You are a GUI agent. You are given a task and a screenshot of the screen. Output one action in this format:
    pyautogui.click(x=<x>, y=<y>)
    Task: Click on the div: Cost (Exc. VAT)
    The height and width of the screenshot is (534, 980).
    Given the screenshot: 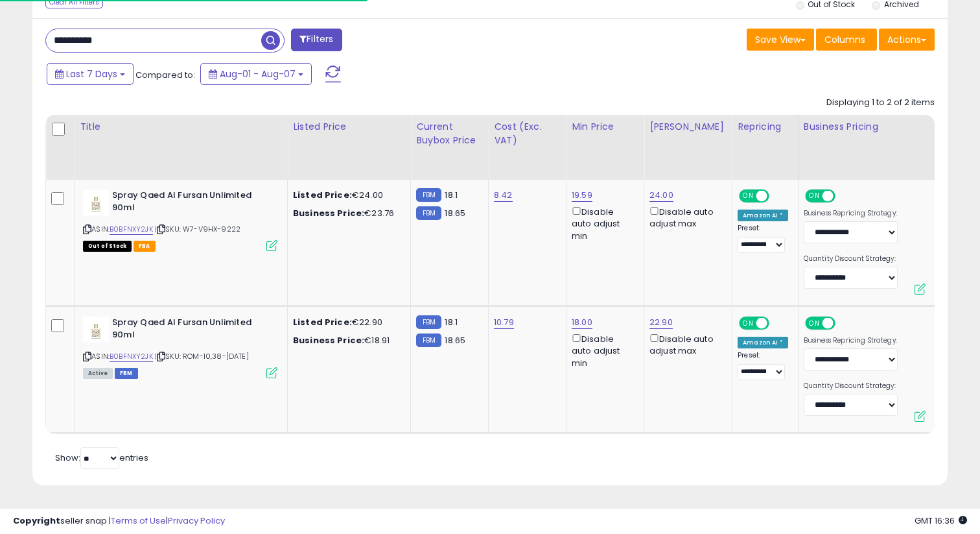 What is the action you would take?
    pyautogui.click(x=527, y=134)
    